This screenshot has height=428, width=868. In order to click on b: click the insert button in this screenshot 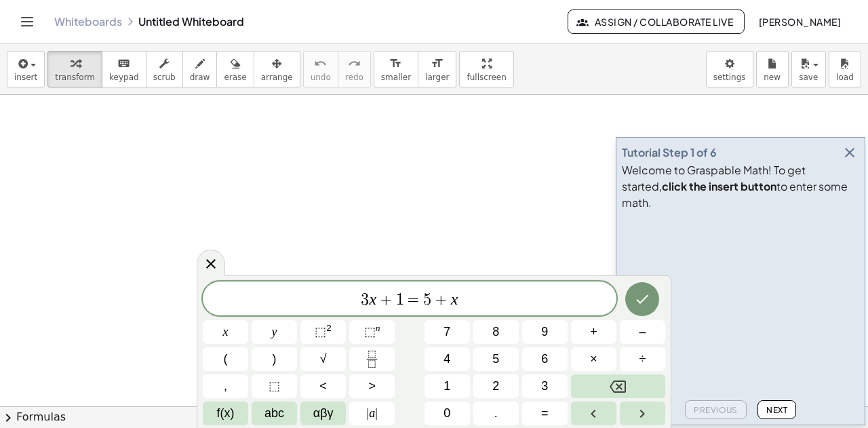, I will do `click(719, 186)`.